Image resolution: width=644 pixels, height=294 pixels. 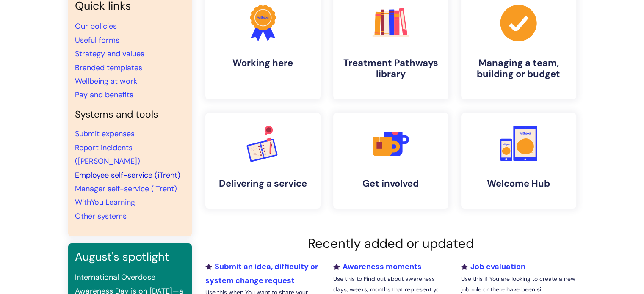 I want to click on a: Other systems, so click(x=101, y=216).